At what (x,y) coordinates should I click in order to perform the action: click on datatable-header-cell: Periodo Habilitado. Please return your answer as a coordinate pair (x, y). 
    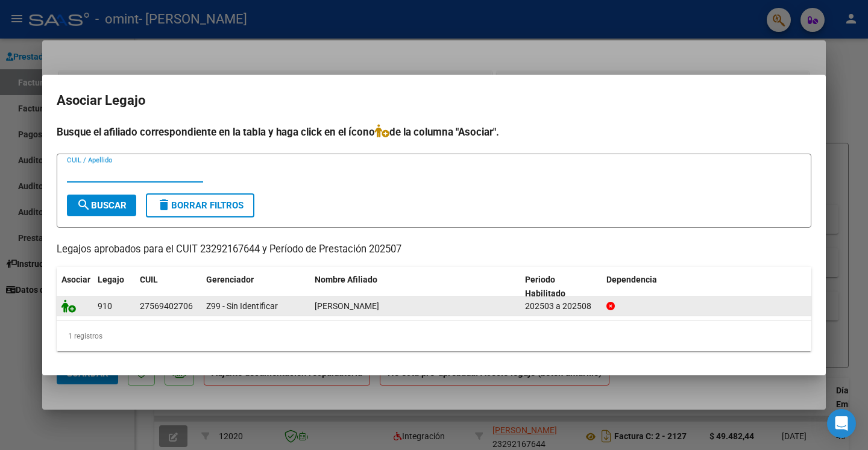
    Looking at the image, I should click on (561, 287).